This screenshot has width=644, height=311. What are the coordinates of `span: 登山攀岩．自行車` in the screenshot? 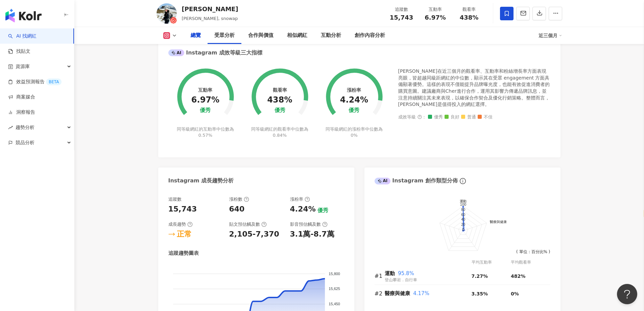 It's located at (401, 279).